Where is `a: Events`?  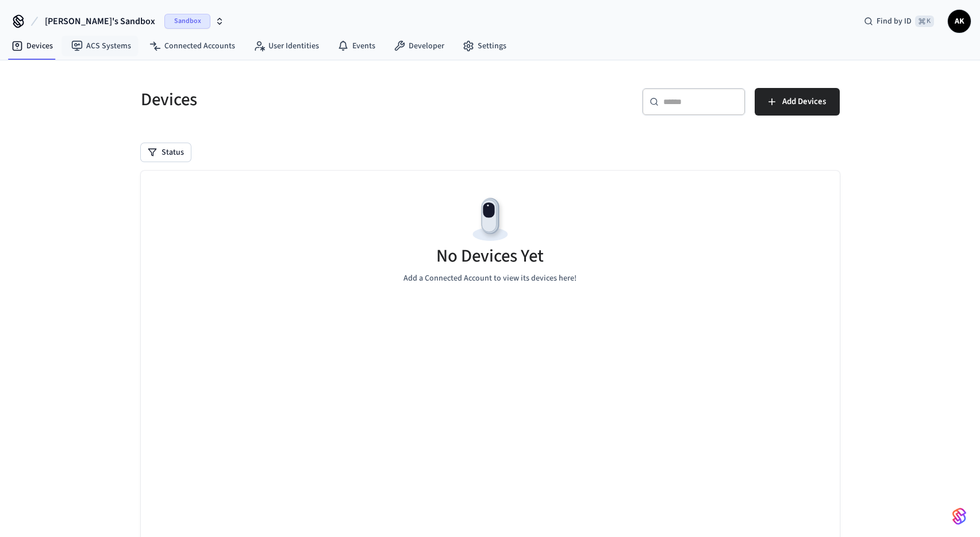 a: Events is located at coordinates (356, 46).